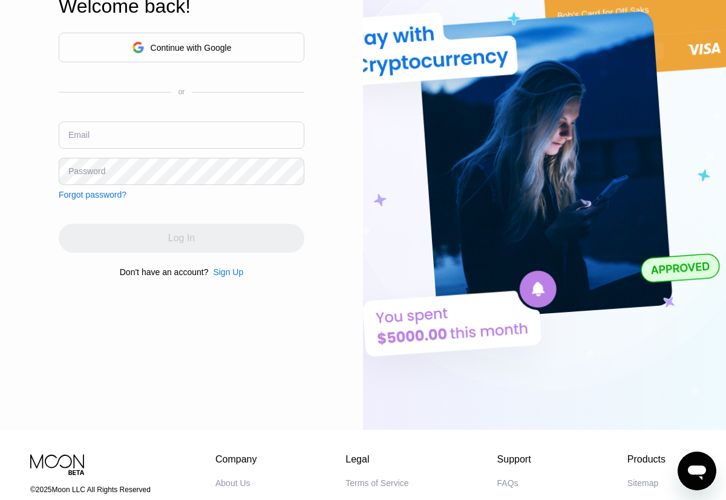 This screenshot has width=726, height=500. What do you see at coordinates (377, 483) in the screenshot?
I see `div: Terms of Service` at bounding box center [377, 483].